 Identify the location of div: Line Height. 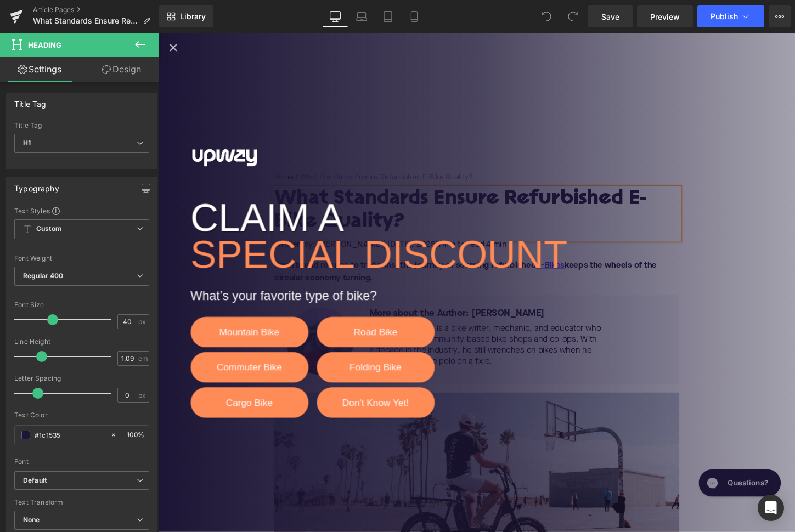
(82, 341).